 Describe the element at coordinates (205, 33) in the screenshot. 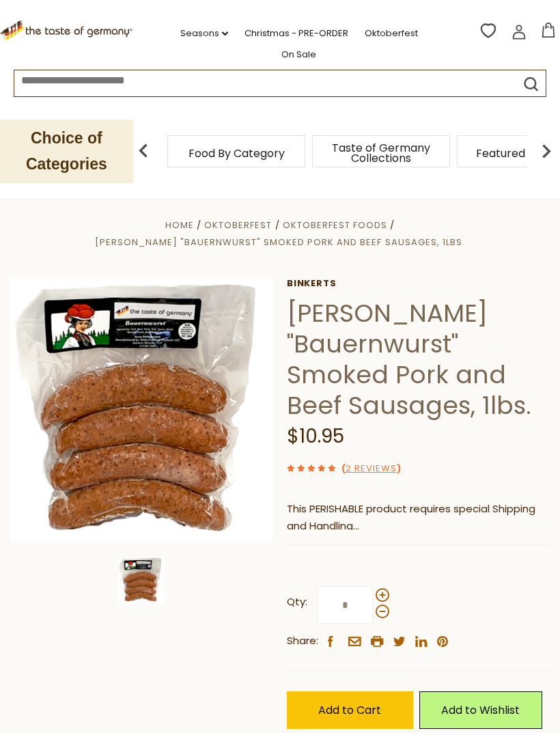

I see `a: Seasons` at that location.